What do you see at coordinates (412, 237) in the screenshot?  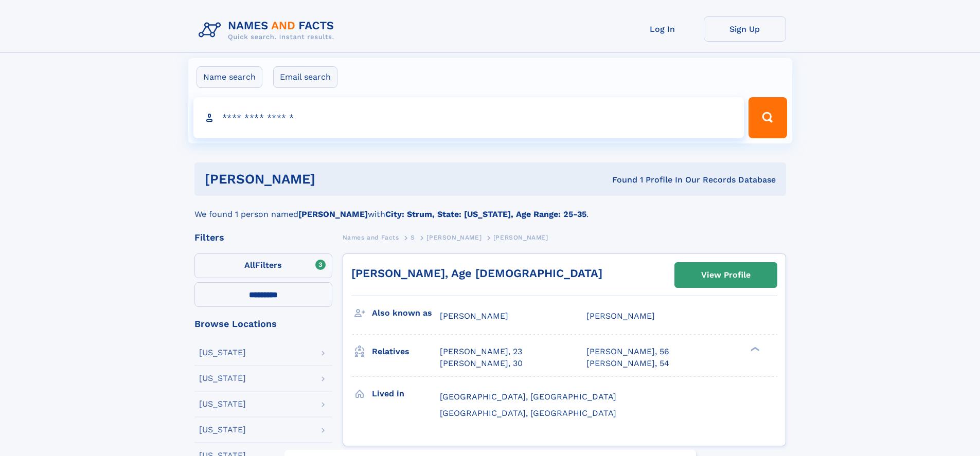 I see `a: S` at bounding box center [412, 237].